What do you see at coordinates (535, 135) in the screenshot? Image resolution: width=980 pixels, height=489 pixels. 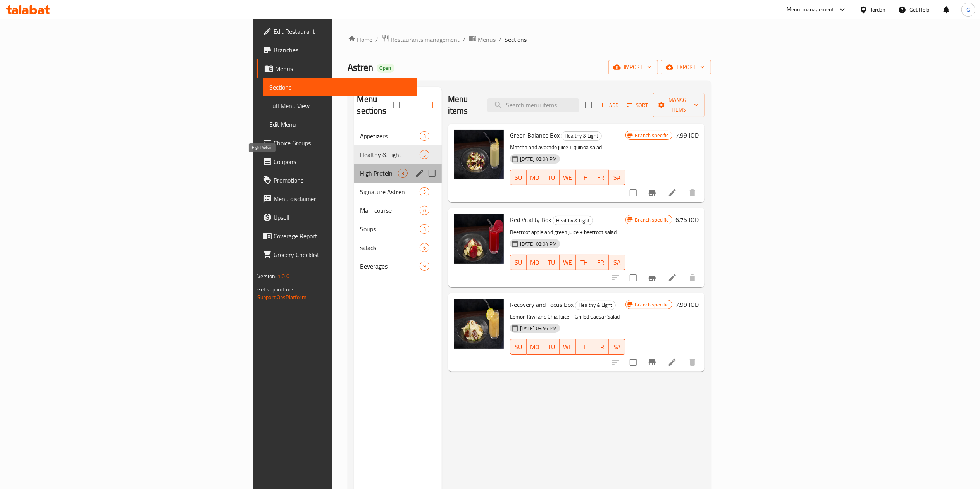 I see `span: Green Balance Box` at bounding box center [535, 135].